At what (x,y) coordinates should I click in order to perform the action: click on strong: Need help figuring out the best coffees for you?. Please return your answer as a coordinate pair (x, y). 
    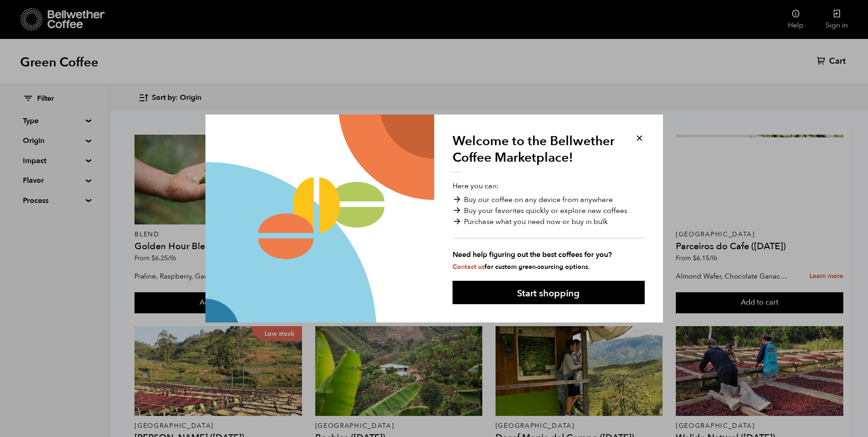
    Looking at the image, I should click on (549, 255).